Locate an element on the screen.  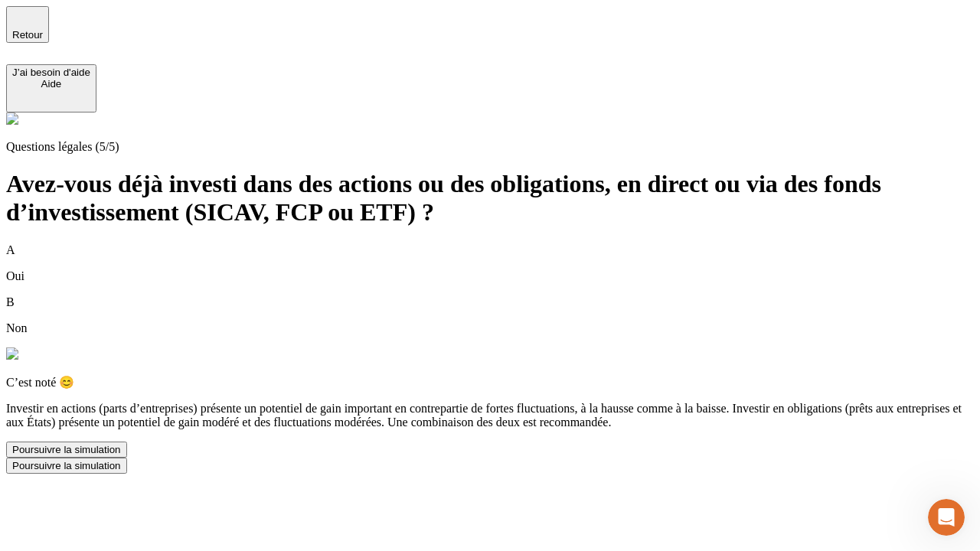
p: Investir en actions (parts d’entreprises) présente un potentiel de gain important en contrepartie... is located at coordinates (490, 415).